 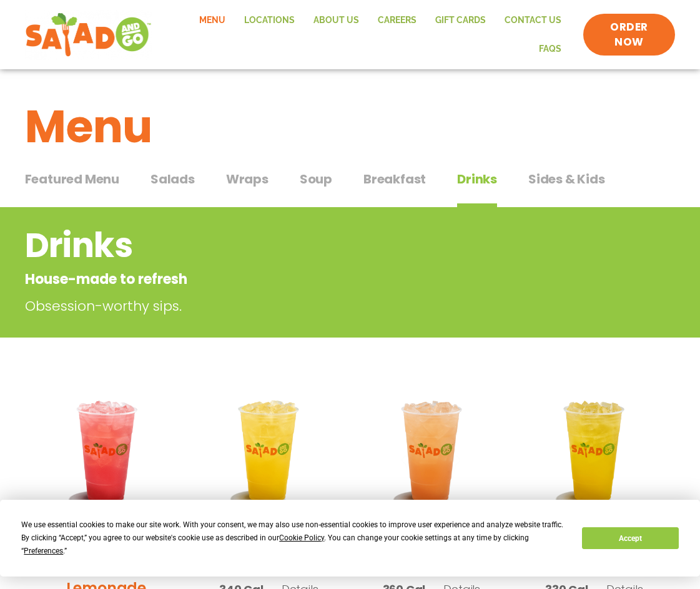 What do you see at coordinates (350, 187) in the screenshot?
I see `div: Tabbed content` at bounding box center [350, 187].